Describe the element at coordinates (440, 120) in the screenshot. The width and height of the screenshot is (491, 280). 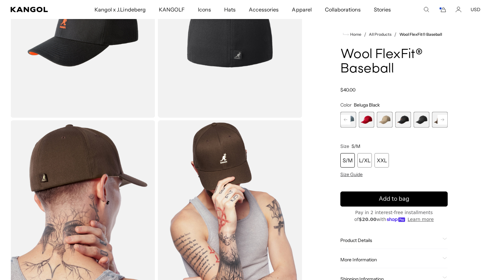
I see `label: Brown` at that location.